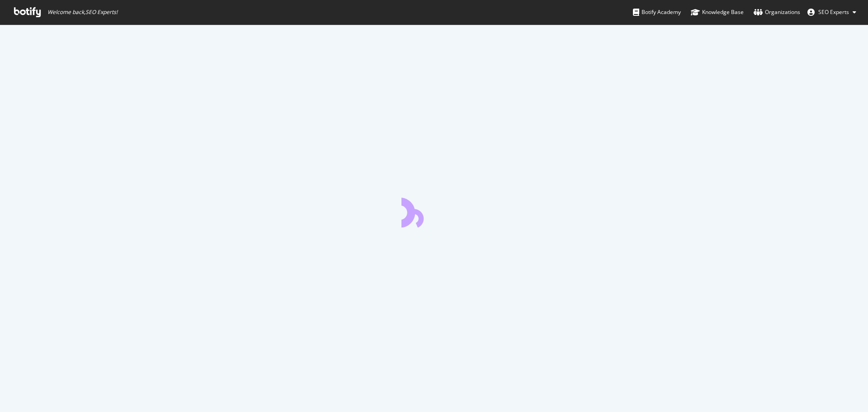 This screenshot has height=412, width=868. What do you see at coordinates (434, 212) in the screenshot?
I see `div: animation` at bounding box center [434, 212].